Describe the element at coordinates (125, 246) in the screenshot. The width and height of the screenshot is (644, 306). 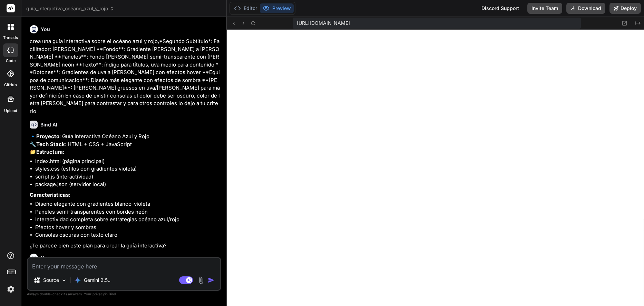
I see `p: ¿Te parece bien este plan para crear la guía interactiva?` at that location.